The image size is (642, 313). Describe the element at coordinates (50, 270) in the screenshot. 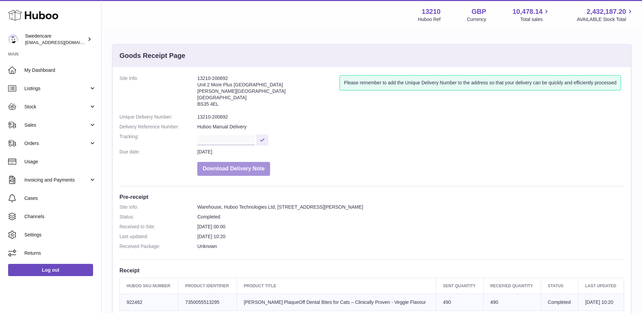

I see `a: Log out` at that location.